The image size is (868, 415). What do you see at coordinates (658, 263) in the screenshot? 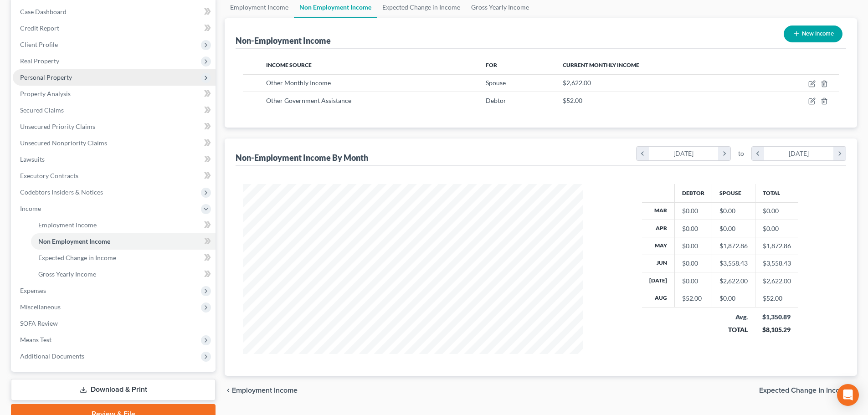
I see `th: Jun` at bounding box center [658, 263].